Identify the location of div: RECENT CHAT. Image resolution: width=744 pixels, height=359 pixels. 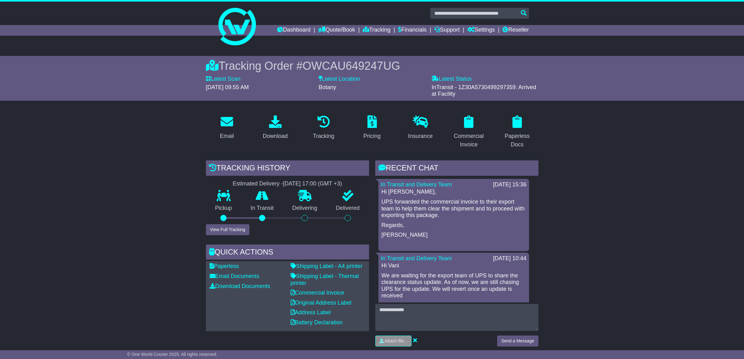
(457, 169).